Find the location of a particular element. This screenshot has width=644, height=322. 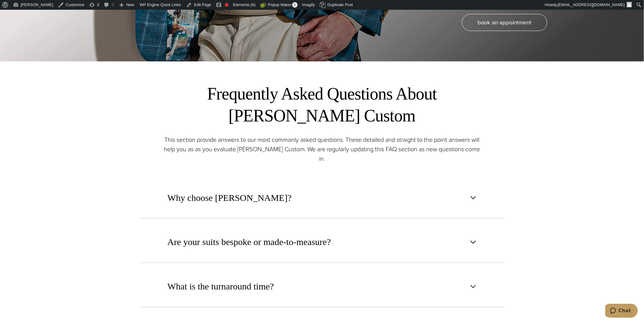

span: Are your suits bespoke or made-to-measure? is located at coordinates (249, 242).